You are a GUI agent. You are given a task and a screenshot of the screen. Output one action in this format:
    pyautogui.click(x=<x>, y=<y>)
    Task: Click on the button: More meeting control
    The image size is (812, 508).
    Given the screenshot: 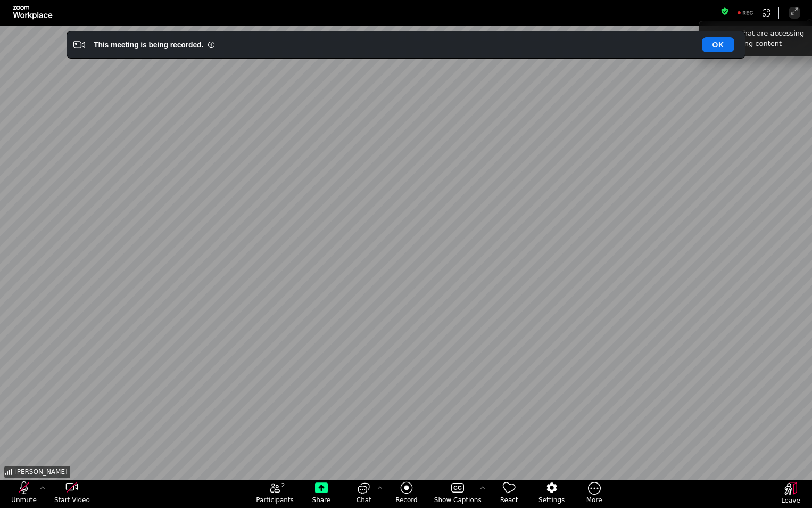 What is the action you would take?
    pyautogui.click(x=594, y=494)
    